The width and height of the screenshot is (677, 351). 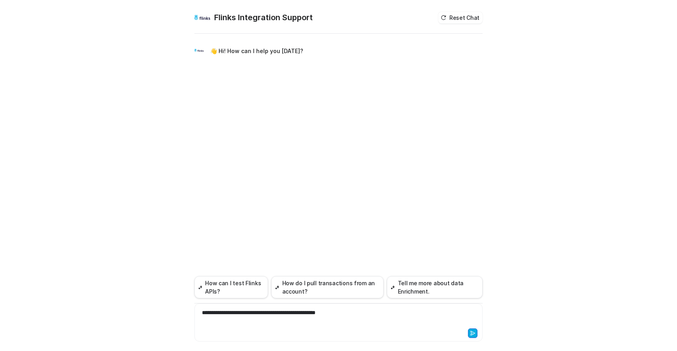 What do you see at coordinates (434, 287) in the screenshot?
I see `button: Tell me more about data Enrichment.` at bounding box center [434, 287].